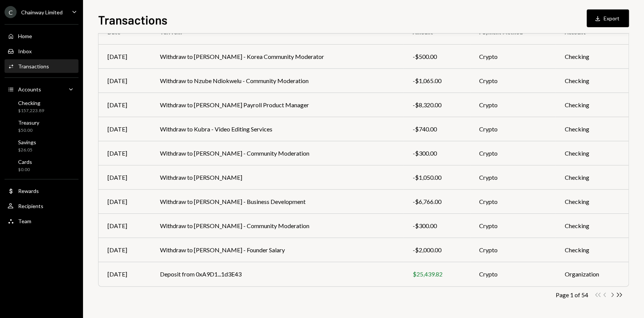 This screenshot has width=644, height=318. What do you see at coordinates (25, 51) in the screenshot?
I see `div: Inbox` at bounding box center [25, 51].